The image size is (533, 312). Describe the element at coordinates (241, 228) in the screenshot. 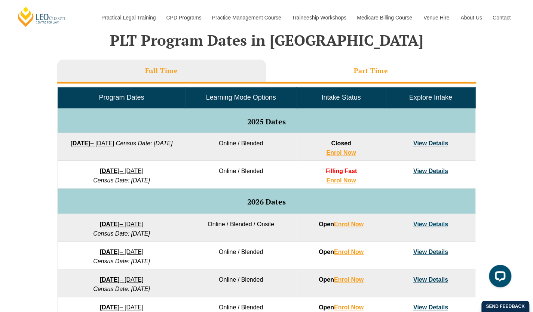

I see `td: Online / Blended / Onsite` at that location.